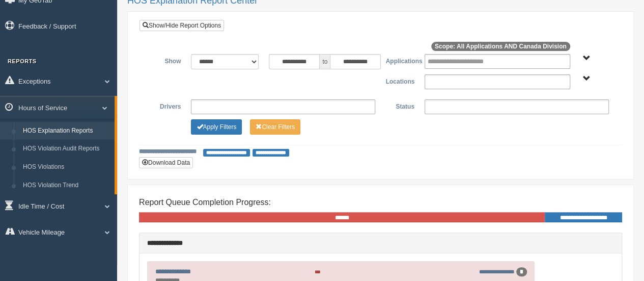 The image size is (644, 281). What do you see at coordinates (399, 60) in the screenshot?
I see `label: Applications` at bounding box center [399, 60].